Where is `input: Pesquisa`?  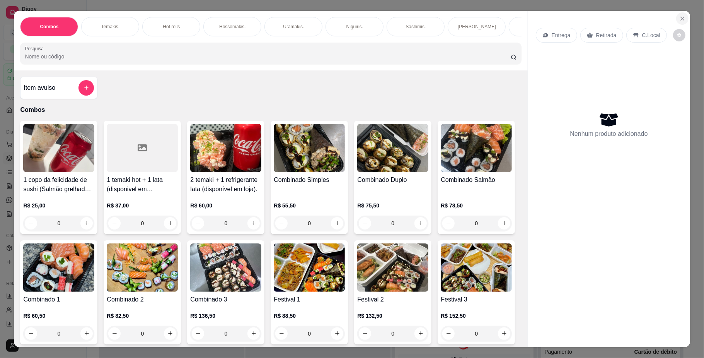 input: Pesquisa is located at coordinates (268, 56).